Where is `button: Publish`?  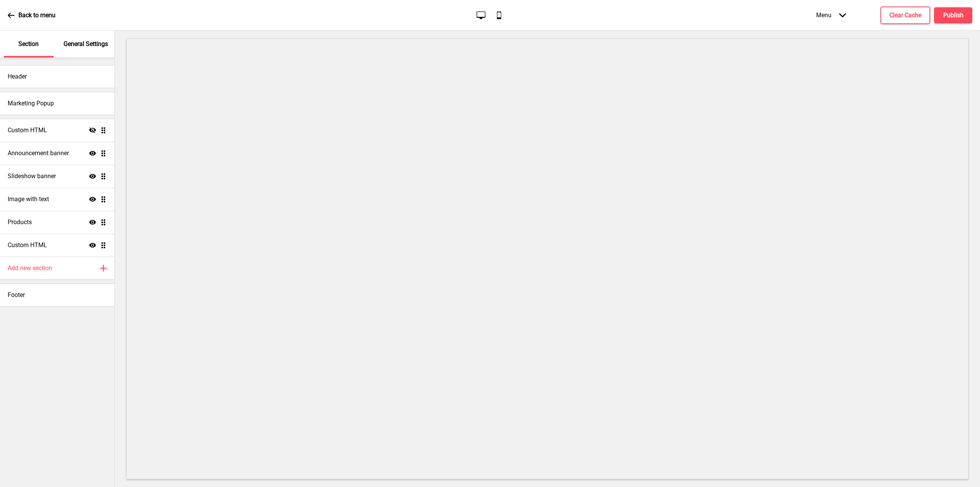 button: Publish is located at coordinates (953, 15).